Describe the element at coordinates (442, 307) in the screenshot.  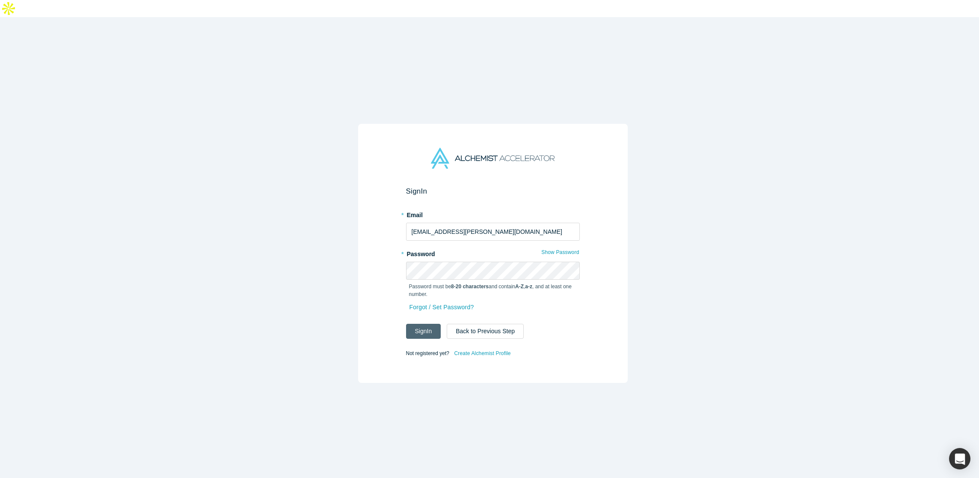
I see `a: Forgot / Set Password?` at that location.